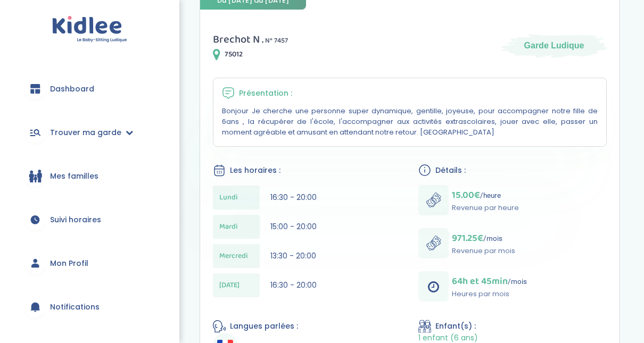 This screenshot has height=343, width=644. What do you see at coordinates (448, 337) in the screenshot?
I see `span: 1 enfant (6 ans)` at bounding box center [448, 337].